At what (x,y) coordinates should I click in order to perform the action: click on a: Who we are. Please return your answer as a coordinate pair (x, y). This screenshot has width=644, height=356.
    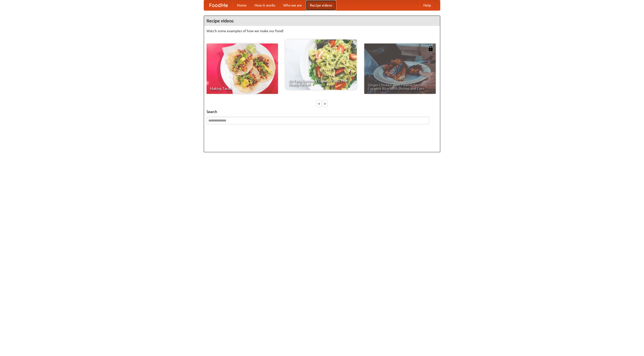
    Looking at the image, I should click on (293, 5).